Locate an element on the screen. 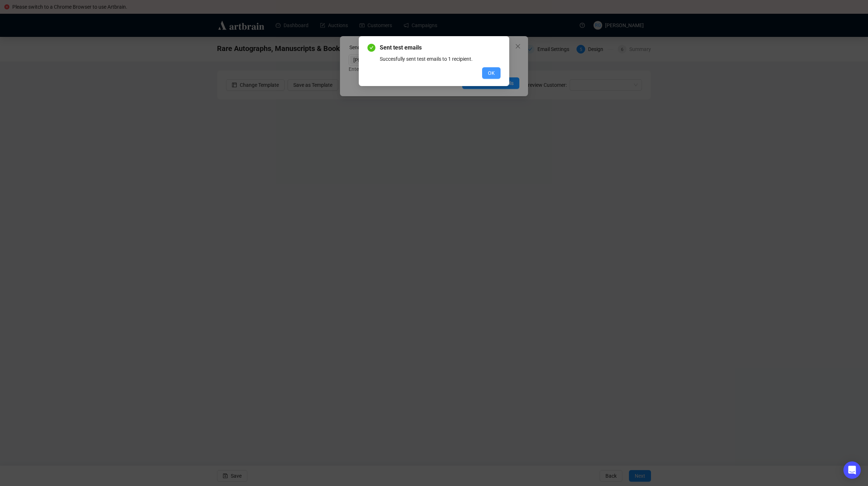  button: OK is located at coordinates (491, 73).